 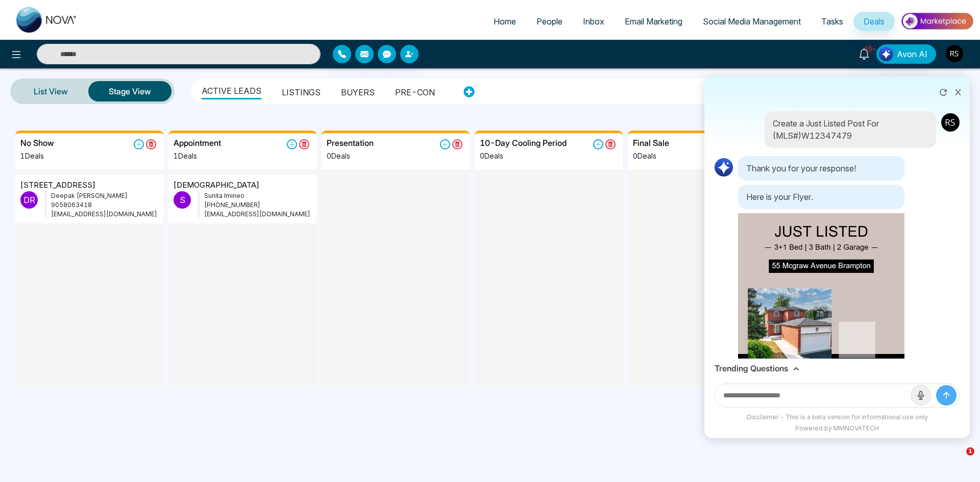 I want to click on span: People, so click(x=549, y=21).